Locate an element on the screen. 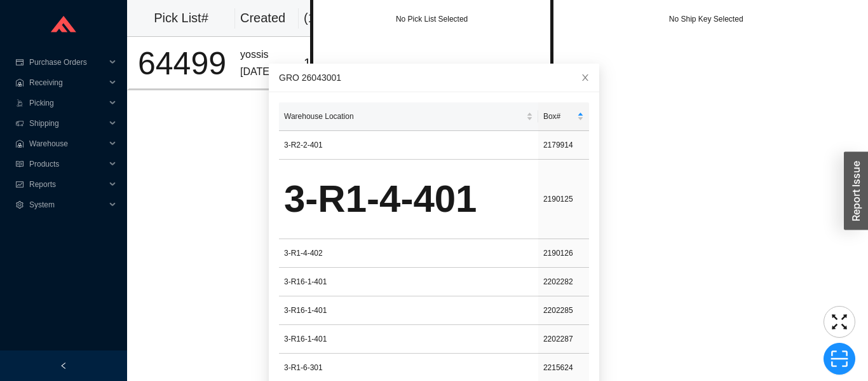 Image resolution: width=868 pixels, height=381 pixels. span: Products is located at coordinates (68, 165).